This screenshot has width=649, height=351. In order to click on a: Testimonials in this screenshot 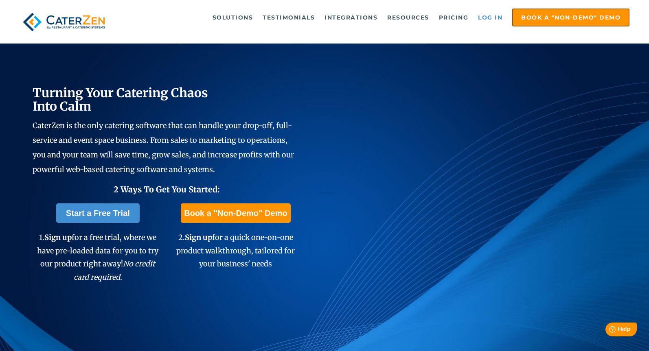, I will do `click(288, 17)`.